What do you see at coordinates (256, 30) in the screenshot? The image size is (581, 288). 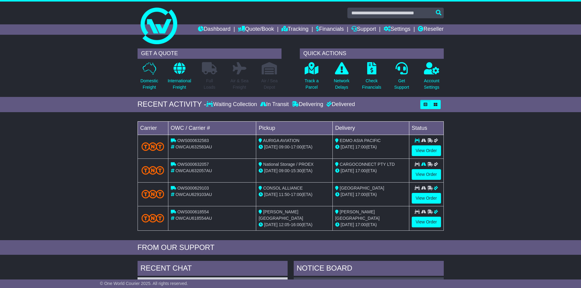 I see `a: Quote/Book` at bounding box center [256, 30].